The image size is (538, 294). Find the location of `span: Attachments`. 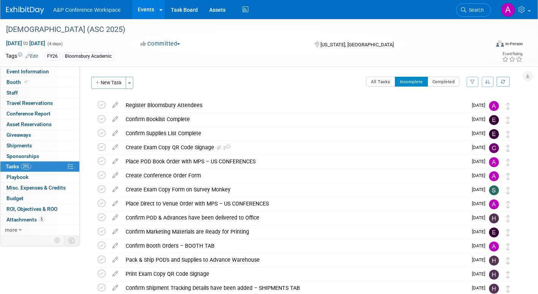

span: Attachments is located at coordinates (25, 220).